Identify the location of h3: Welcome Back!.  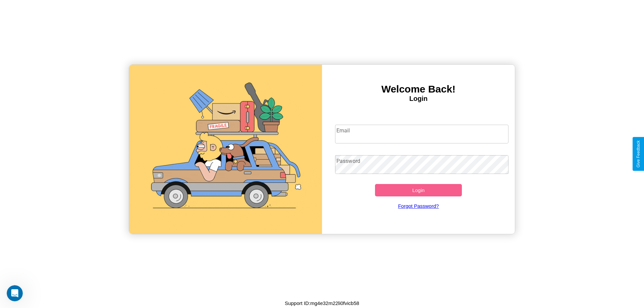
(418, 89).